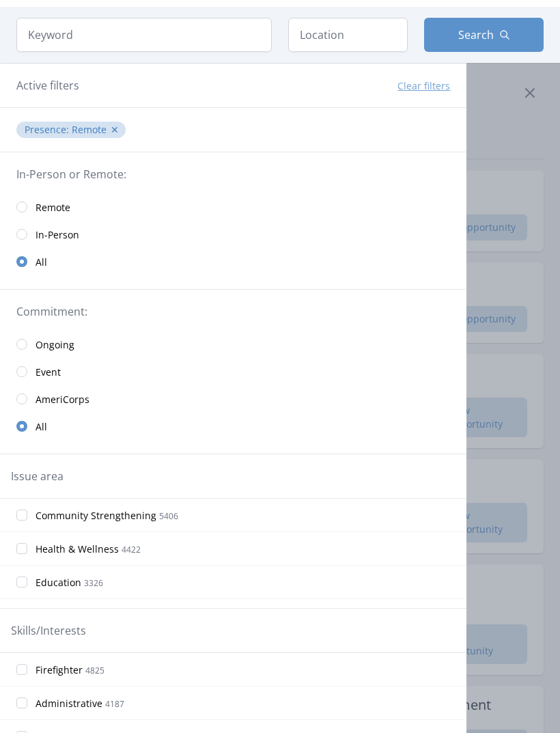 This screenshot has width=560, height=733. What do you see at coordinates (347, 35) in the screenshot?
I see `input: Location` at bounding box center [347, 35].